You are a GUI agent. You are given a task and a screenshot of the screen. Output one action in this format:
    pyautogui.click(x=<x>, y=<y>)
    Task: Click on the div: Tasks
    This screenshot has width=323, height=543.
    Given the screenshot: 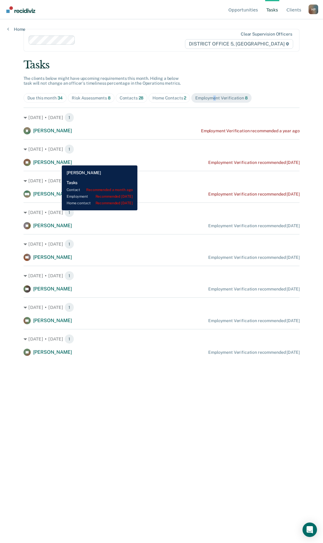 What is the action you would take?
    pyautogui.click(x=162, y=65)
    